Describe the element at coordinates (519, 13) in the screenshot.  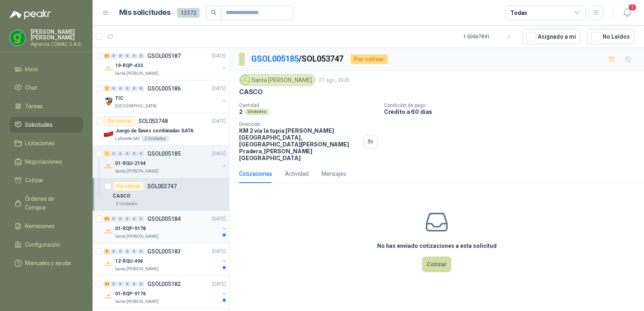
I see `div: Todas` at that location.